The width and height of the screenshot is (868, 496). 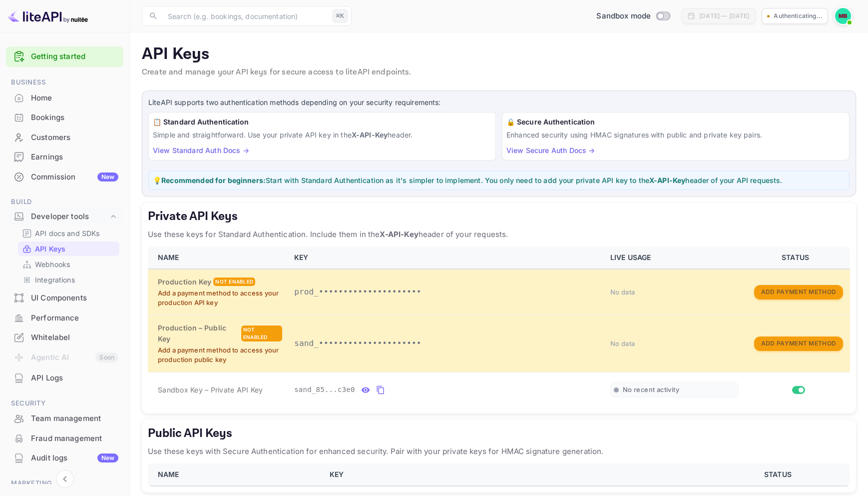 What do you see at coordinates (48, 16) in the screenshot?
I see `img: LiteAPI logo` at bounding box center [48, 16].